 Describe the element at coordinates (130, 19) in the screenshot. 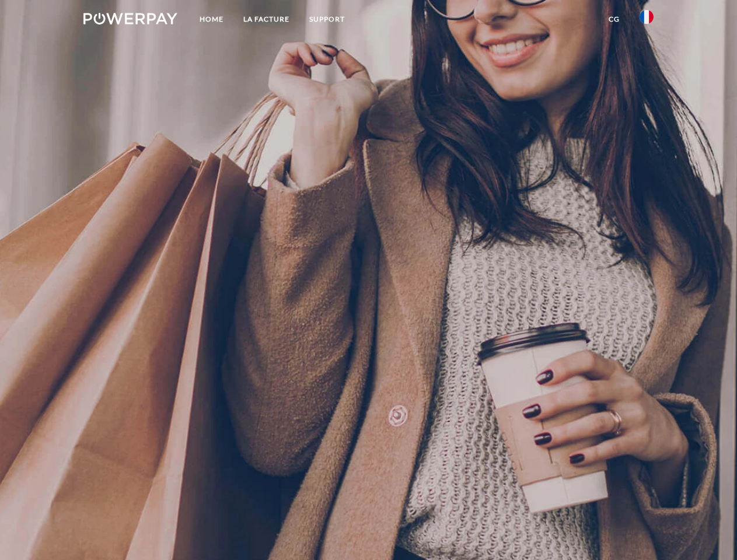

I see `img: logo-powerpay-white.svg` at that location.